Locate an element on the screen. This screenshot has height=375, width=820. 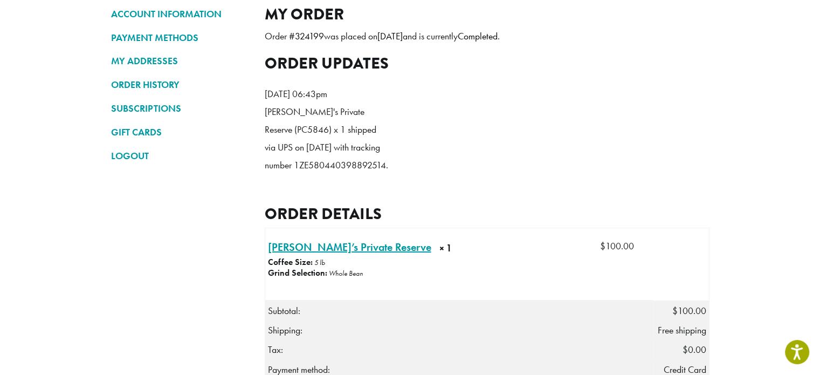
p: Order # was placed on and is currently . is located at coordinates (487, 36).